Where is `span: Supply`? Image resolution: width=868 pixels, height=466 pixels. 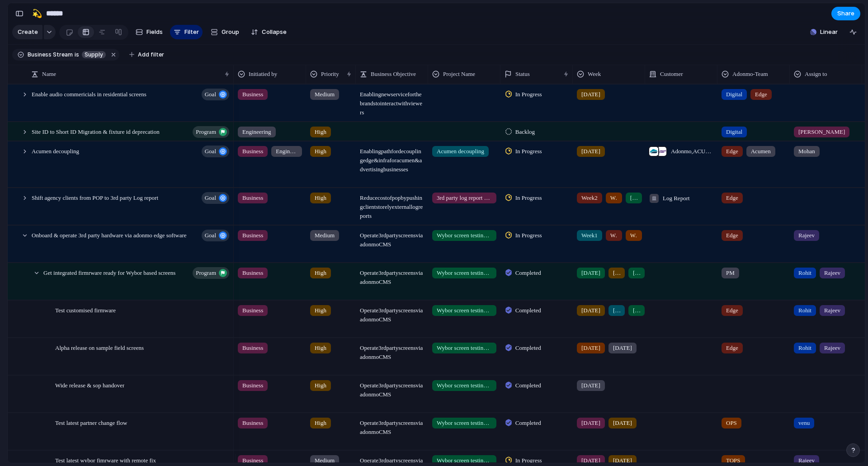 span: Supply is located at coordinates (94, 55).